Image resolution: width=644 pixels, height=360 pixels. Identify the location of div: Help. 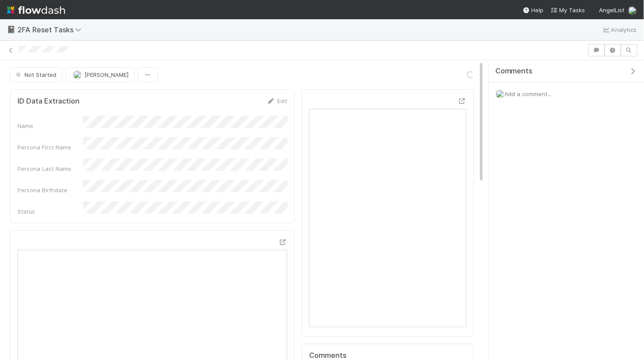
(533, 10).